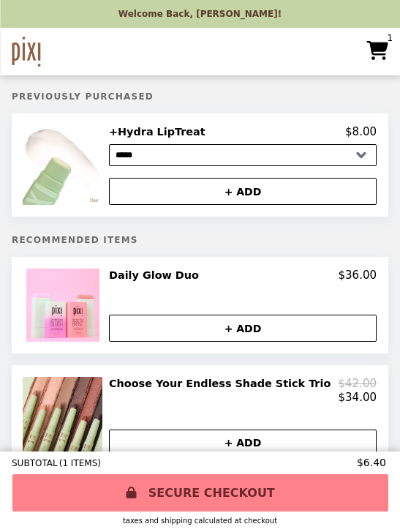 Image resolution: width=400 pixels, height=532 pixels. What do you see at coordinates (160, 132) in the screenshot?
I see `h2: +Hydra LipTreat` at bounding box center [160, 132].